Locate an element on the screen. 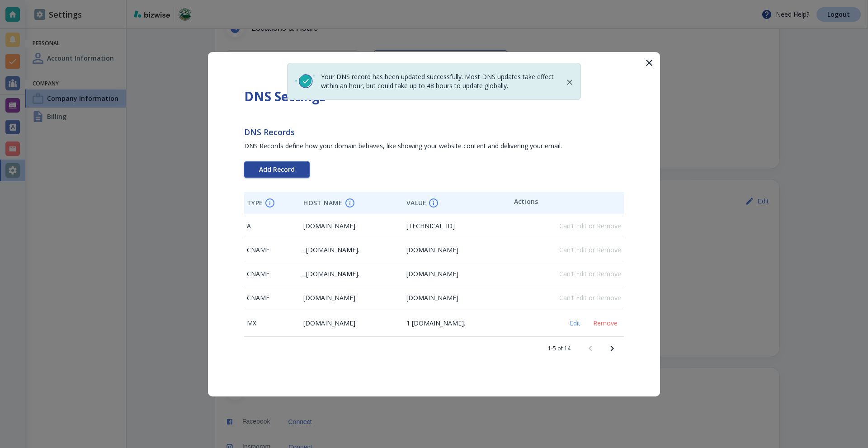 This screenshot has height=448, width=868. button: Remove is located at coordinates (605, 323).